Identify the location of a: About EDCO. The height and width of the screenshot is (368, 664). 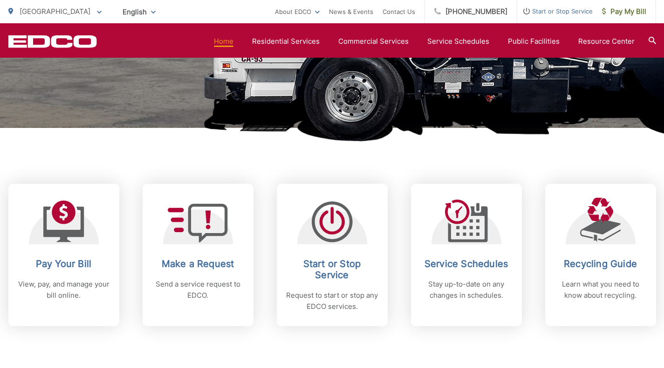
(297, 12).